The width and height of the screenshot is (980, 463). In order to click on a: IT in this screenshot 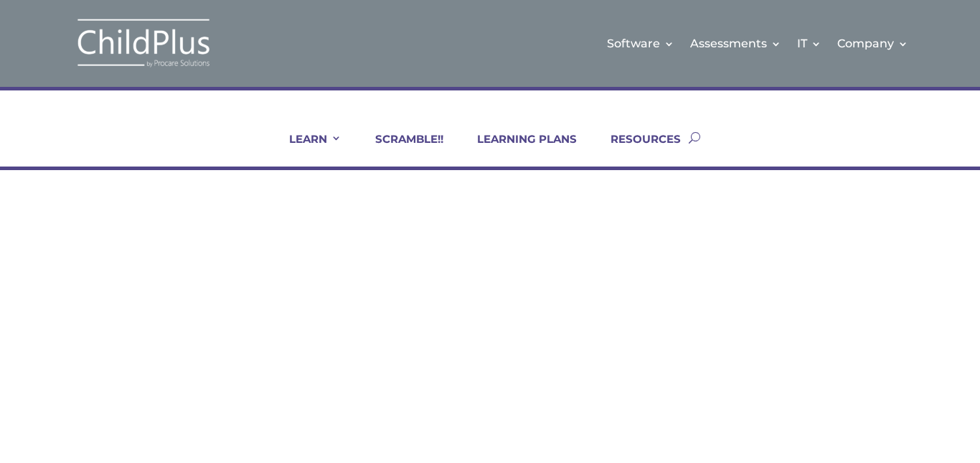, I will do `click(809, 43)`.